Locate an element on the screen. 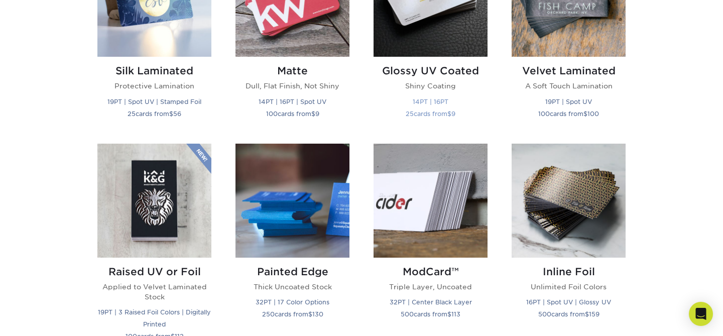  small: 14PT | 16PT is located at coordinates (430, 101).